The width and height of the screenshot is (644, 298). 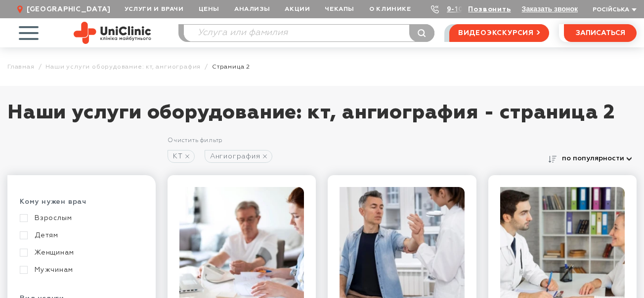 I want to click on button: Російська, so click(x=613, y=10).